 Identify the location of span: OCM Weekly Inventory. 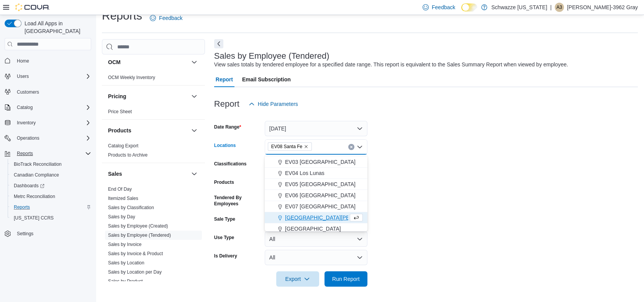
(131, 78).